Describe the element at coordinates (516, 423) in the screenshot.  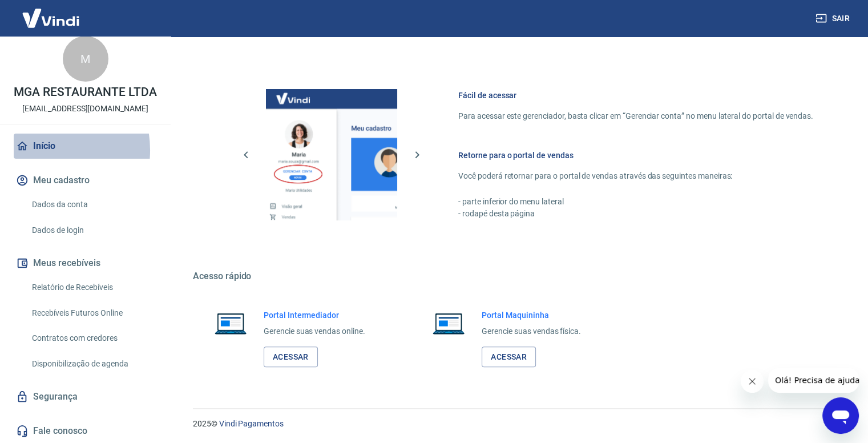
I see `p: 2025 ©` at that location.